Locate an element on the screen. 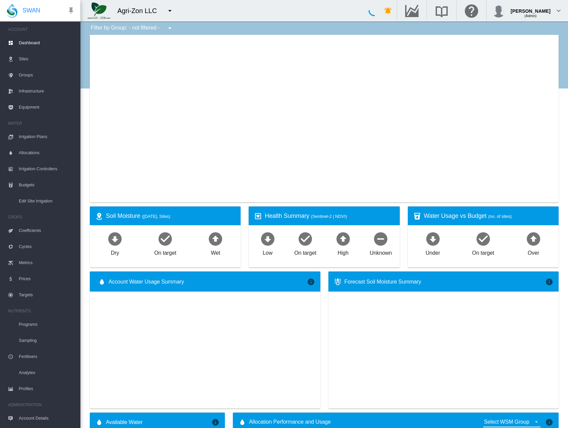 Image resolution: width=568 pixels, height=428 pixels. span: Budgets is located at coordinates (47, 185).